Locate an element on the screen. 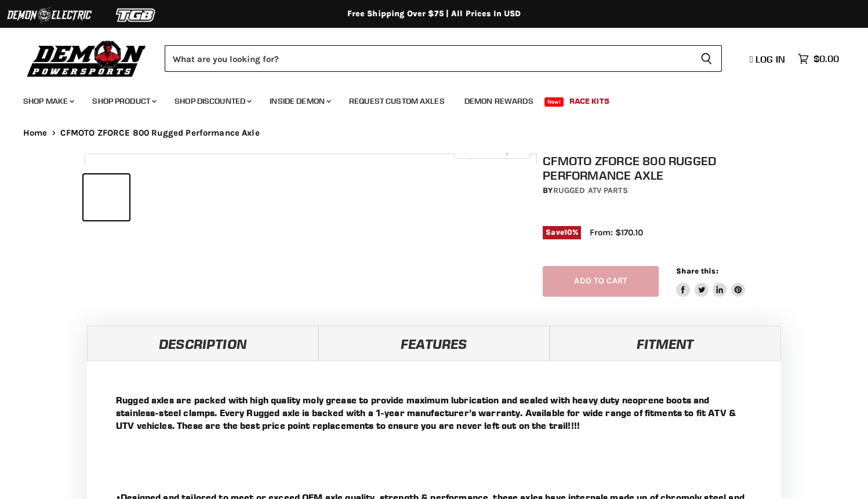  div: by is located at coordinates (666, 190).